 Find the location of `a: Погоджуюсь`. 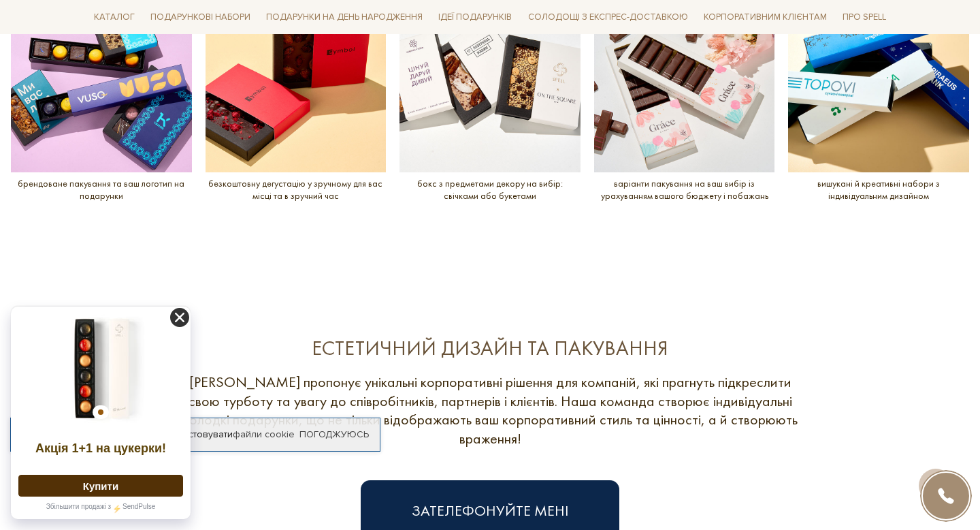

a: Погоджуюсь is located at coordinates (334, 434).